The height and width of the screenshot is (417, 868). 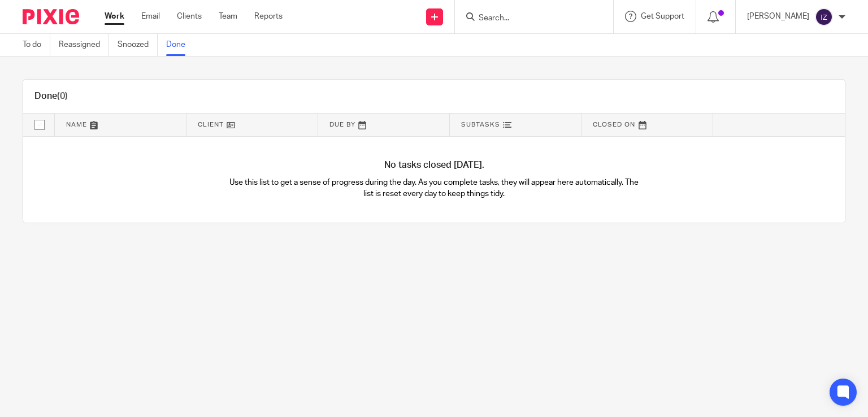 I want to click on input: Search, so click(x=529, y=19).